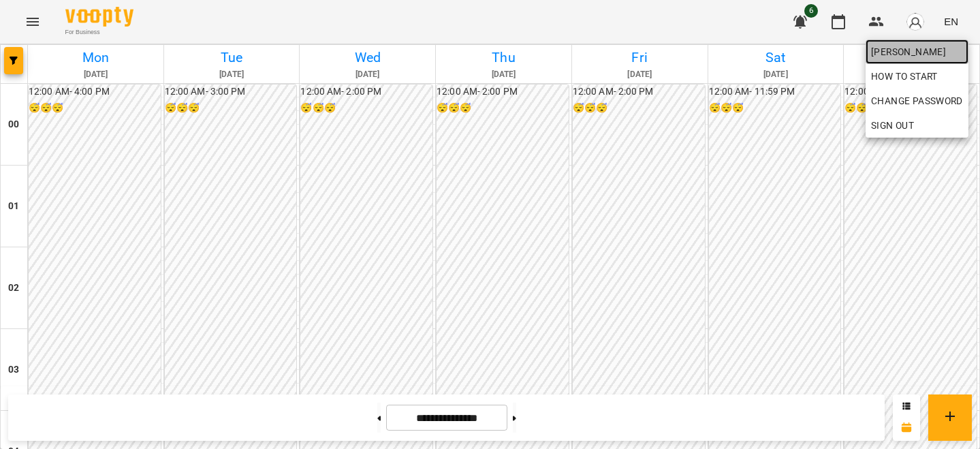 The width and height of the screenshot is (980, 449). What do you see at coordinates (893, 125) in the screenshot?
I see `span: Sign Out` at bounding box center [893, 125].